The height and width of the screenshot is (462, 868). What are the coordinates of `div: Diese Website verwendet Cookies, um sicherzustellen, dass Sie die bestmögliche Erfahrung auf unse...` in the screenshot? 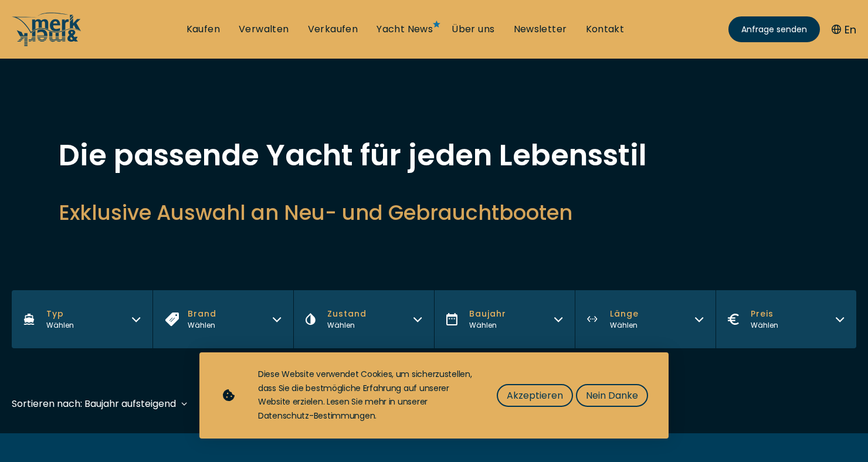 It's located at (365, 395).